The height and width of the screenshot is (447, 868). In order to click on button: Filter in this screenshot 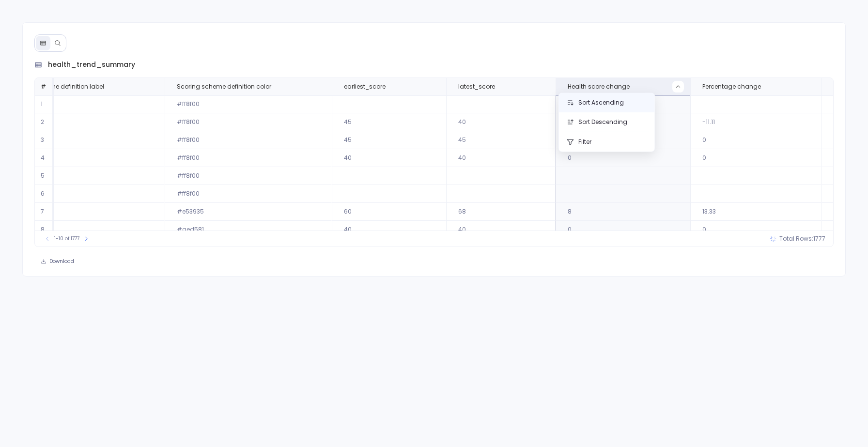, I will do `click(607, 142)`.